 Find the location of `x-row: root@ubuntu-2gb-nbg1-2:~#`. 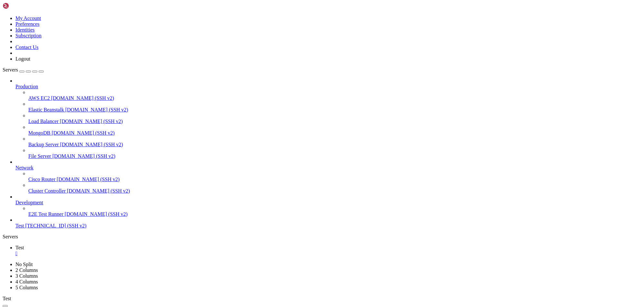

x-row: root@ubuntu-2gb-nbg1-2:~# is located at coordinates (269, 164).